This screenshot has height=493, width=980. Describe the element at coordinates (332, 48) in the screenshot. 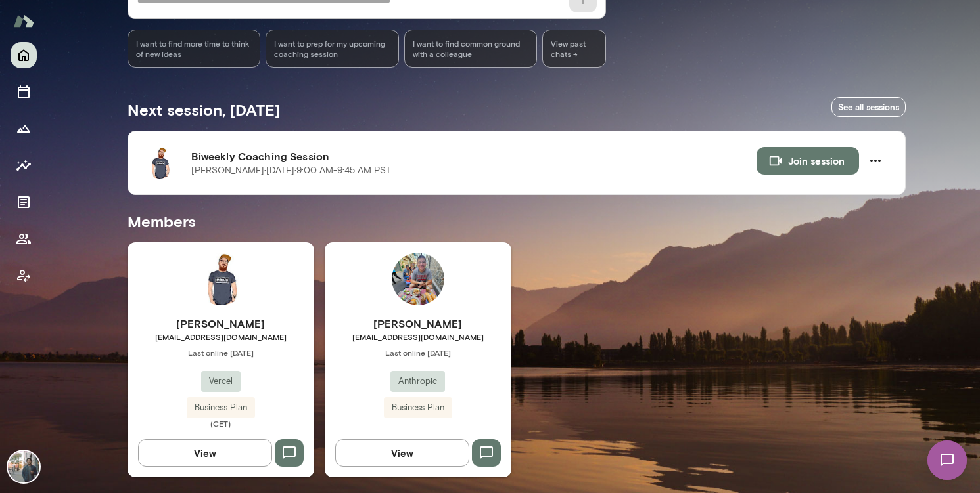

I see `span: I want to prep for my upcoming coaching session` at that location.